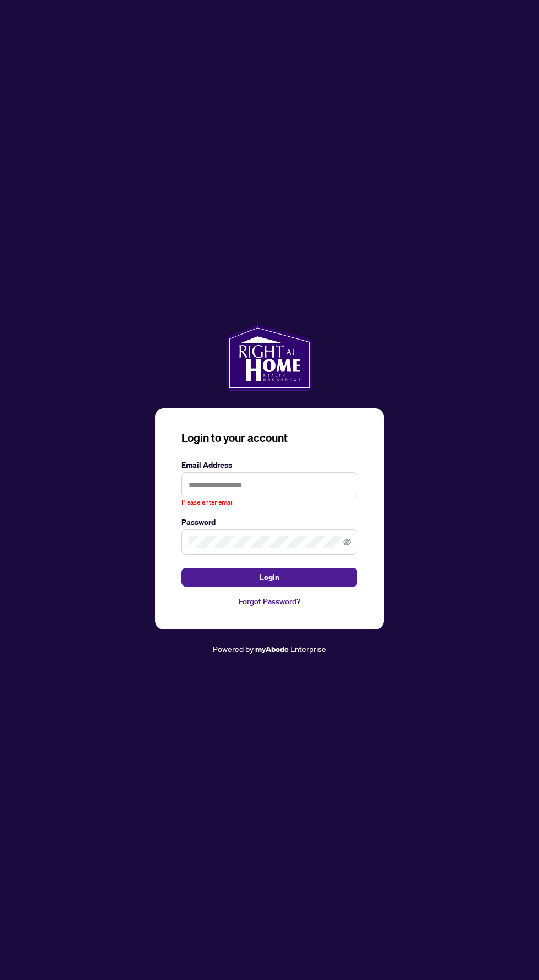 The width and height of the screenshot is (539, 980). Describe the element at coordinates (270, 438) in the screenshot. I see `h3: Login to your account` at that location.